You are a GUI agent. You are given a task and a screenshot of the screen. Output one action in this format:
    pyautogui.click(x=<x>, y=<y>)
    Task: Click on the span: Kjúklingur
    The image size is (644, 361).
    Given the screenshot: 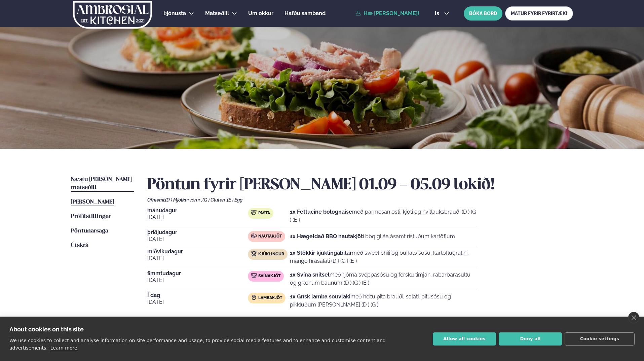 What is the action you would take?
    pyautogui.click(x=271, y=255)
    